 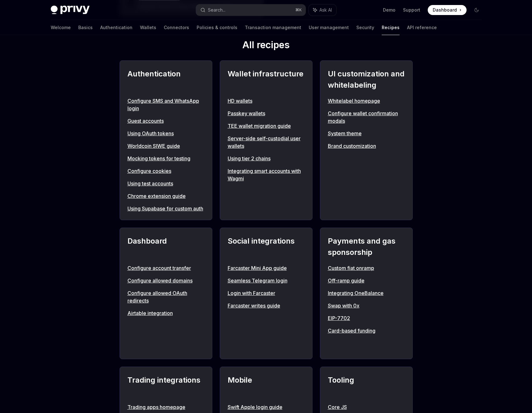 I want to click on a: Using Supabase for custom auth, so click(x=166, y=209).